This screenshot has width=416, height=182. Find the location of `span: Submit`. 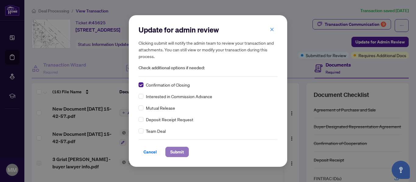

span: Submit is located at coordinates (177, 152).